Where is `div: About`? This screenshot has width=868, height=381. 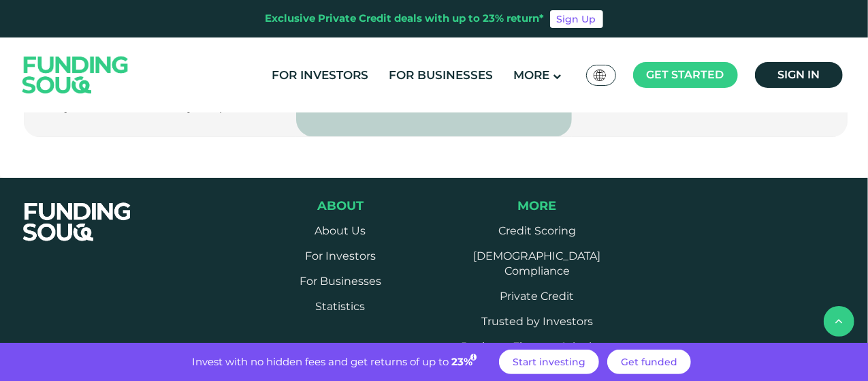
div: About is located at coordinates (340, 206).